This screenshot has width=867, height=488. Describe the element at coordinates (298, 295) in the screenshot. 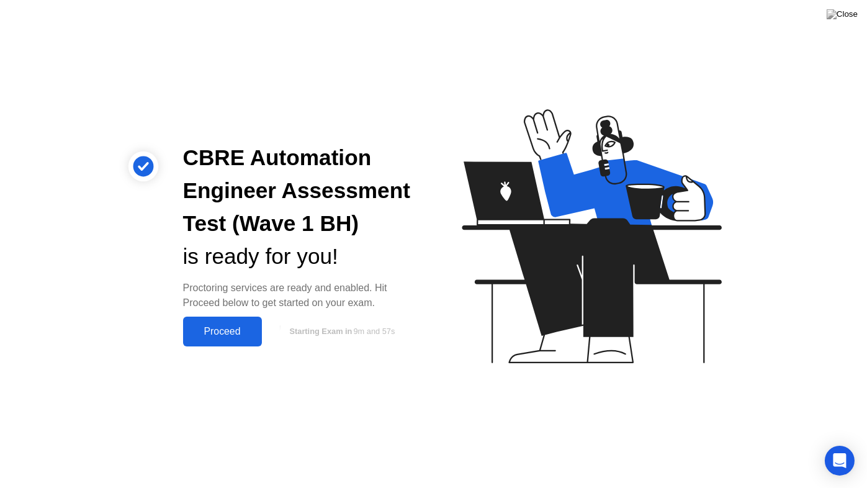

I see `div: Proctoring services are ready and enabled. Hit Proceed below to get started on your exam.` at that location.